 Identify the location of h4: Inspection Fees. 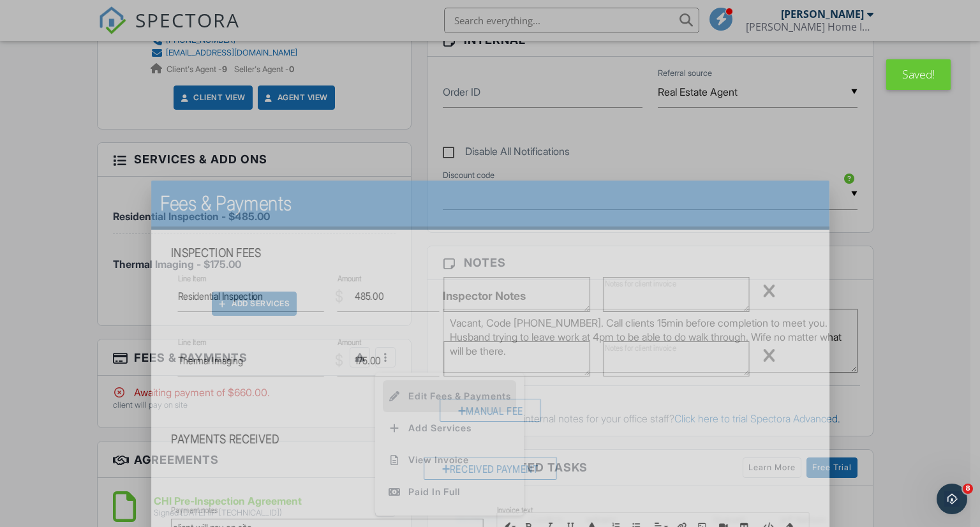
(490, 253).